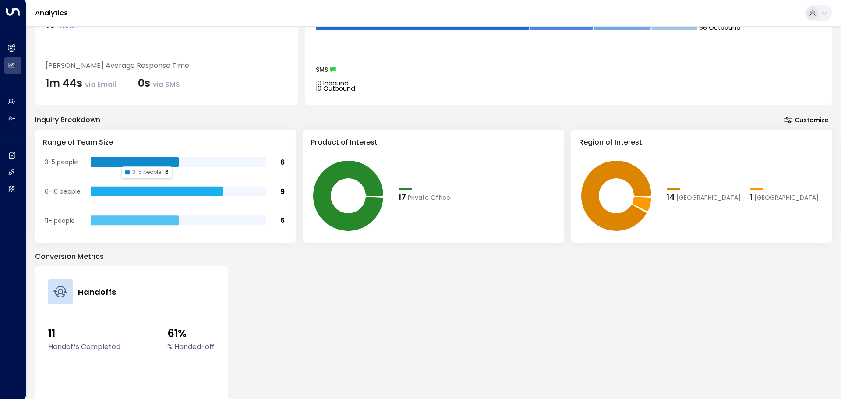 Image resolution: width=841 pixels, height=399 pixels. I want to click on div: 14London, so click(704, 197).